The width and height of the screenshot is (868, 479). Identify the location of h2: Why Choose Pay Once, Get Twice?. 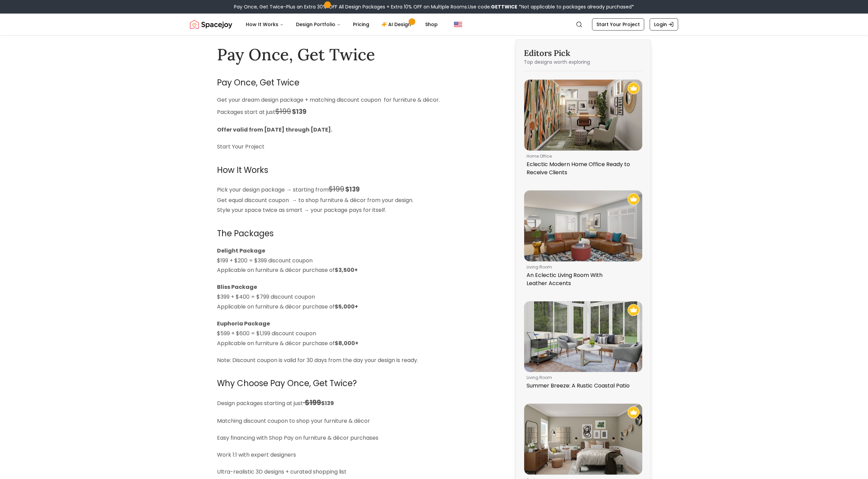
(358, 383).